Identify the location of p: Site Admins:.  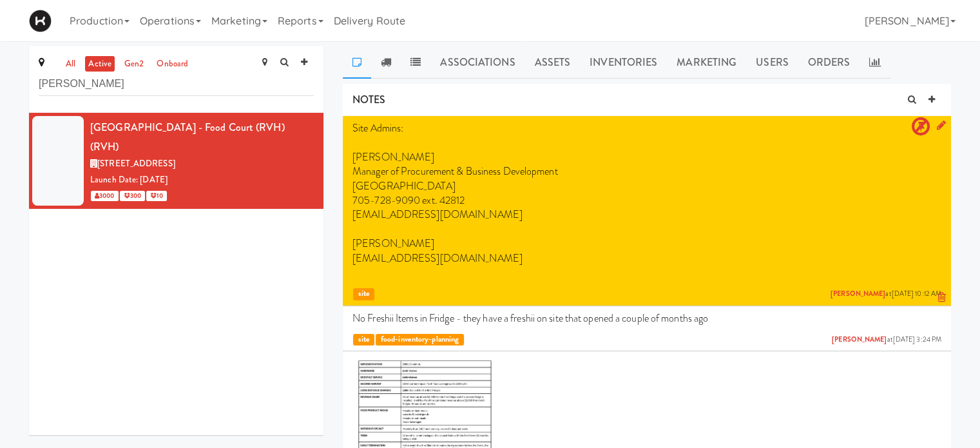
(647, 128).